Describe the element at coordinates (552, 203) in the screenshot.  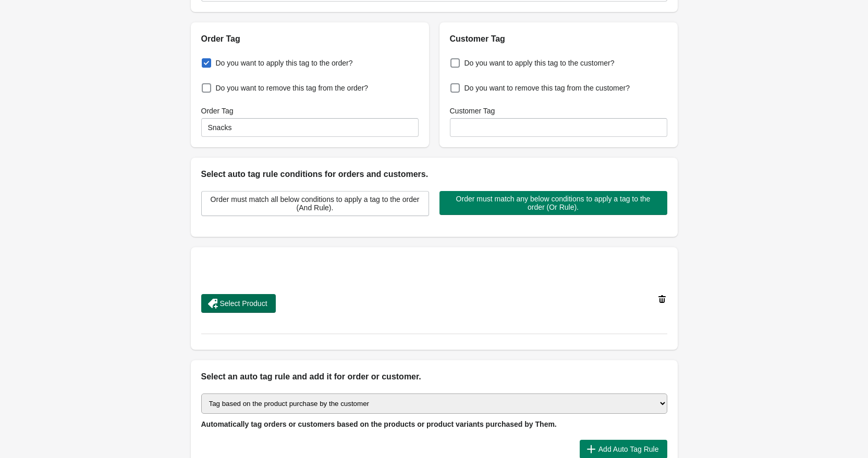
I see `button: Order must match any below conditions to apply a tag to the order (Or Rule).` at that location.